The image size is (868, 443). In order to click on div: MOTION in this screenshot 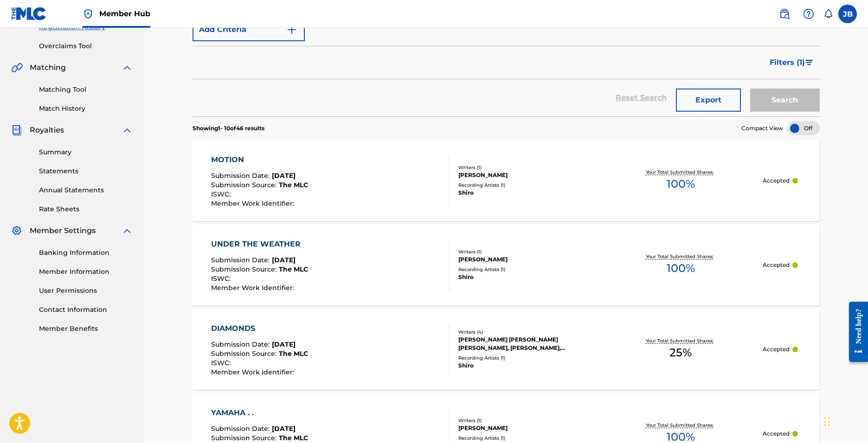, I will do `click(259, 160)`.